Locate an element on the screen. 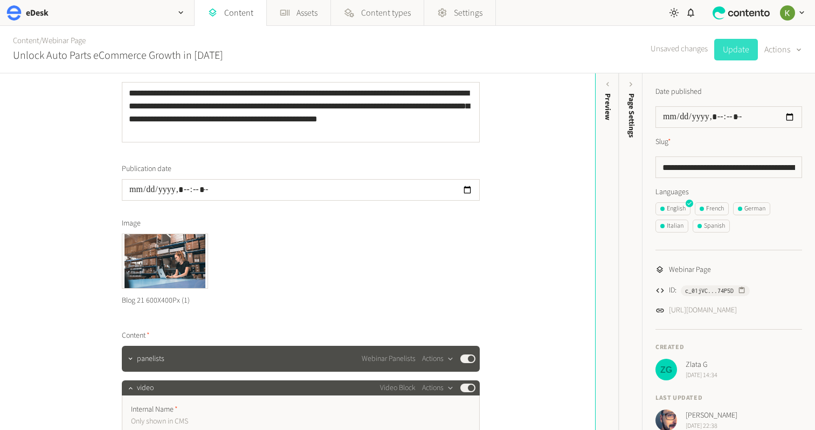 The image size is (815, 430). button: English is located at coordinates (673, 209).